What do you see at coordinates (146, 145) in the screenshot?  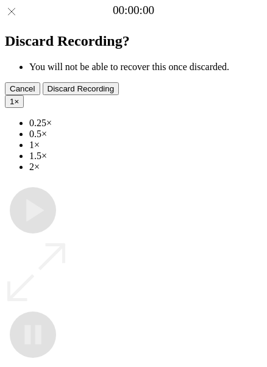 I see `li: 1×` at bounding box center [146, 145].